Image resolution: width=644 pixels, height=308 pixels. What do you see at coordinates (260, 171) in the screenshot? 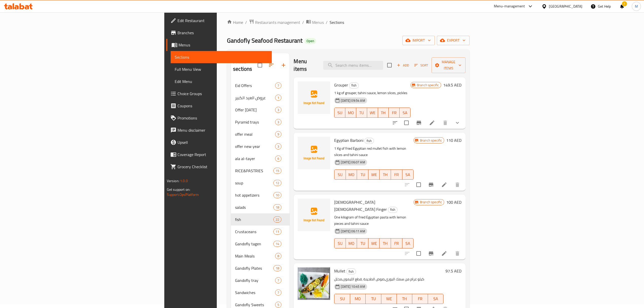
I see `div: RICE&PASTRIES15` at bounding box center [260, 171].